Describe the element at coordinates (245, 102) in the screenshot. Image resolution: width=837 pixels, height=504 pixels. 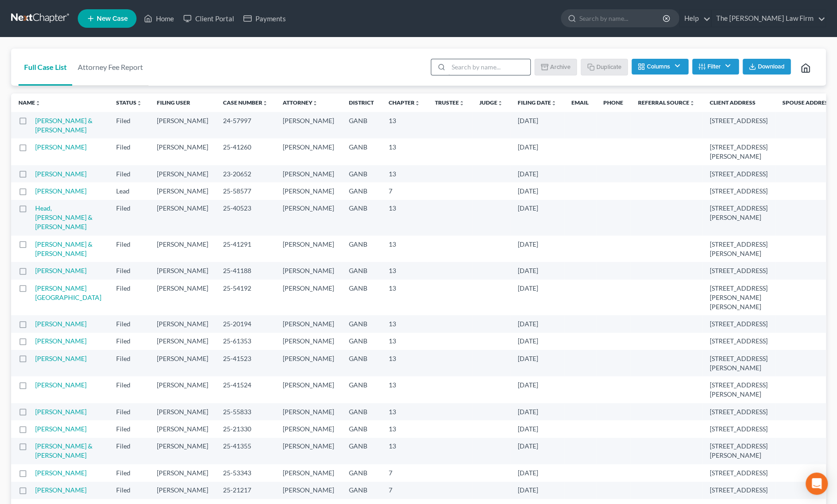
I see `a: Case Numberunfold_more` at that location.